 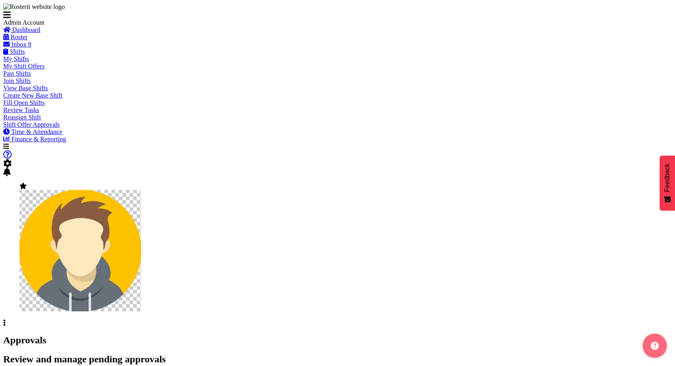 What do you see at coordinates (17, 44) in the screenshot?
I see `a: Inbox 8` at bounding box center [17, 44].